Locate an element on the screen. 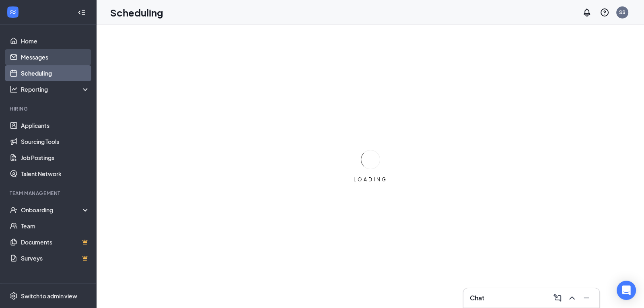 This screenshot has height=308, width=644. div: Open Intercom Messenger is located at coordinates (626, 290).